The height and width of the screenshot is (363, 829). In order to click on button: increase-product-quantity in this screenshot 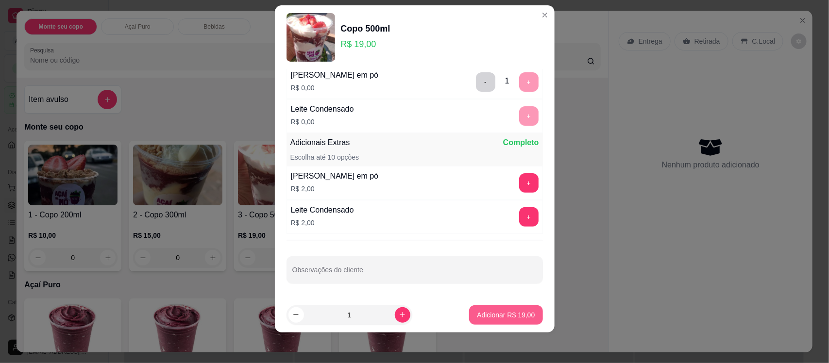, I will do `click(403, 315)`.